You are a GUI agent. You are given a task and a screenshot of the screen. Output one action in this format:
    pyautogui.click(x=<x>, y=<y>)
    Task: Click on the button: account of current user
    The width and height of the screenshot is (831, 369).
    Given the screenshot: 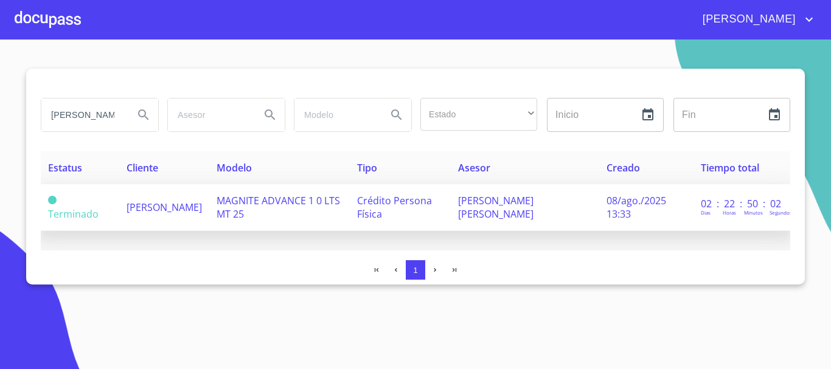 What is the action you would take?
    pyautogui.click(x=755, y=19)
    